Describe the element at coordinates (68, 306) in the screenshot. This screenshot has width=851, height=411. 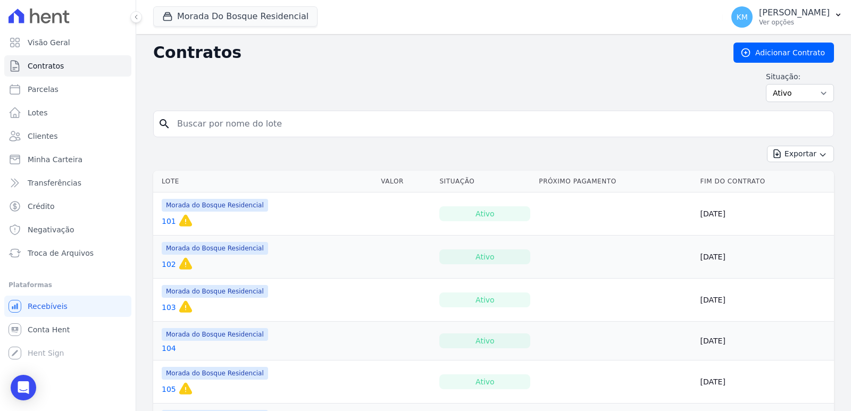
I see `a: Recebíveis` at that location.